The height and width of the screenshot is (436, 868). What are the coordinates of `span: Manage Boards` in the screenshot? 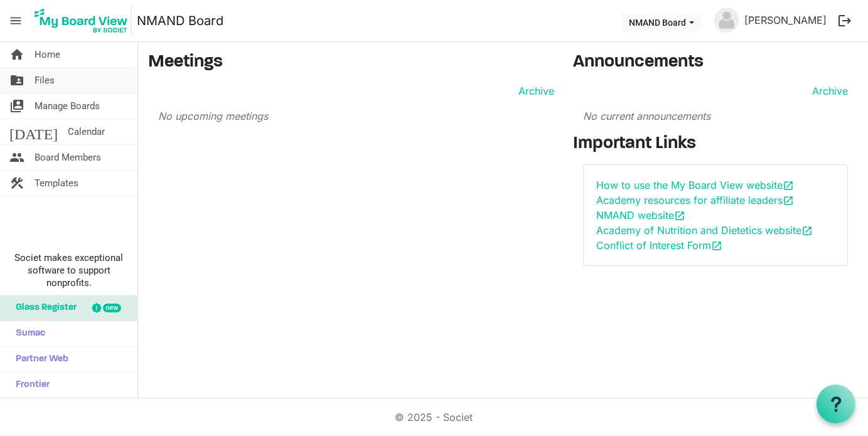 It's located at (67, 106).